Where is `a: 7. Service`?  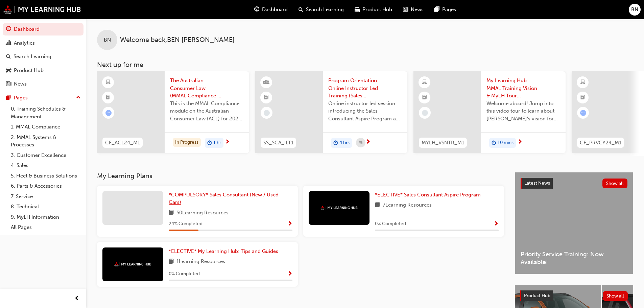
a: 7. Service is located at coordinates (46, 196).